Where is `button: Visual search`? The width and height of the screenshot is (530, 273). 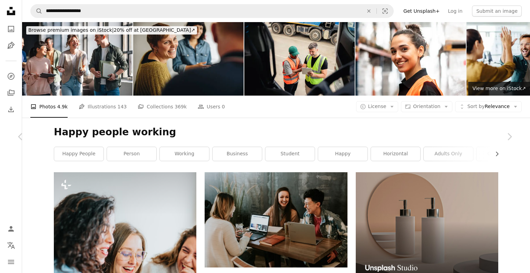
button: Visual search is located at coordinates (385, 11).